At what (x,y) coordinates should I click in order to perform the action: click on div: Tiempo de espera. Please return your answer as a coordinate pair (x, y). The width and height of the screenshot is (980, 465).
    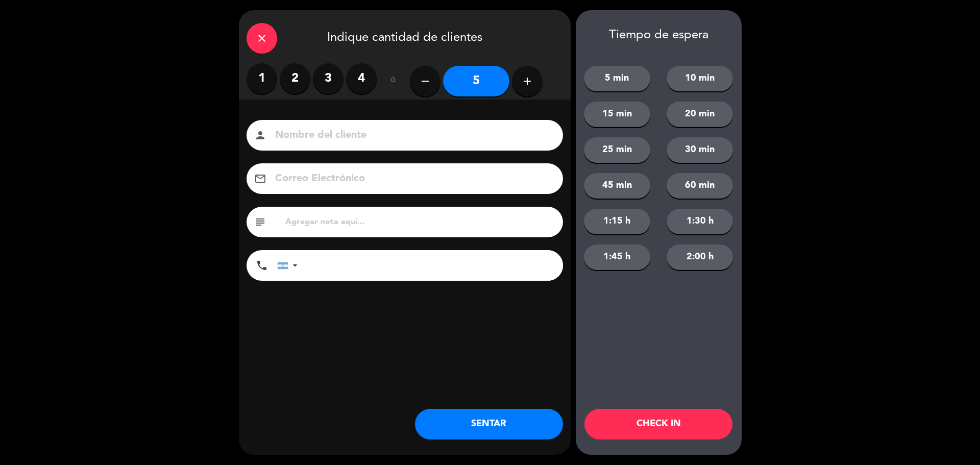
    Looking at the image, I should click on (658, 35).